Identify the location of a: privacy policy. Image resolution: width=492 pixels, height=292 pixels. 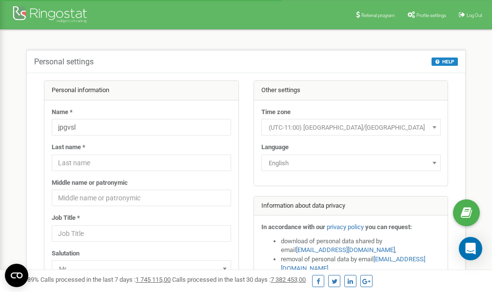
(345, 227).